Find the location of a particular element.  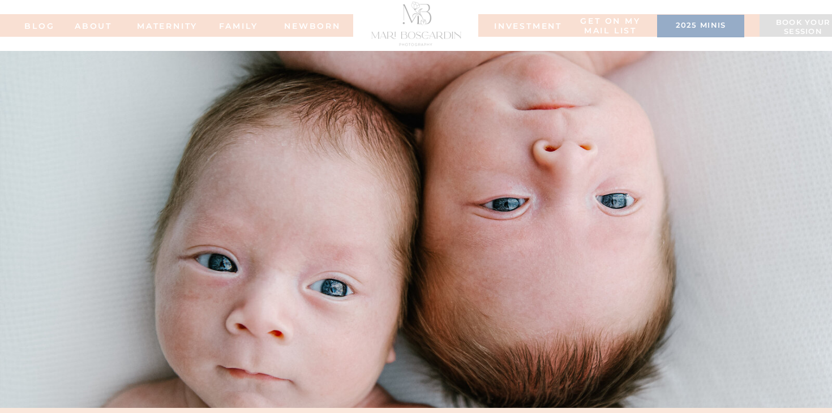

a: BLOG is located at coordinates (40, 25).